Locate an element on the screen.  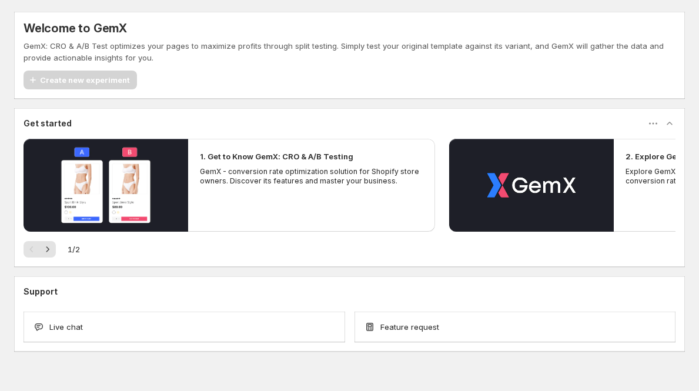
h2: 1. Get to Know GemX: CRO & A/B Testing is located at coordinates (276, 156).